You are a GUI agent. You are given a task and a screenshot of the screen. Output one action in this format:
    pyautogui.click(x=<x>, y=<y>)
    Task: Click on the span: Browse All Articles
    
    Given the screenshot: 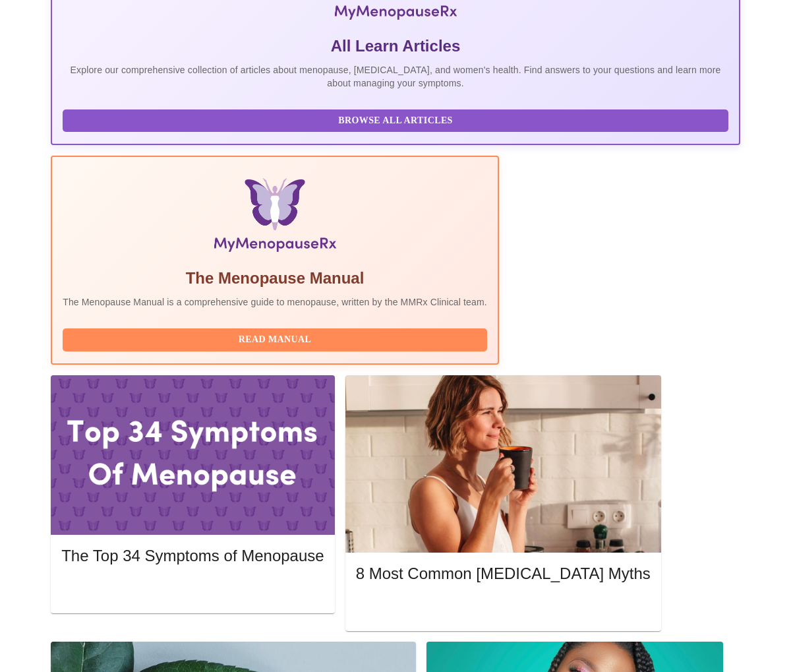 What is the action you would take?
    pyautogui.click(x=396, y=120)
    